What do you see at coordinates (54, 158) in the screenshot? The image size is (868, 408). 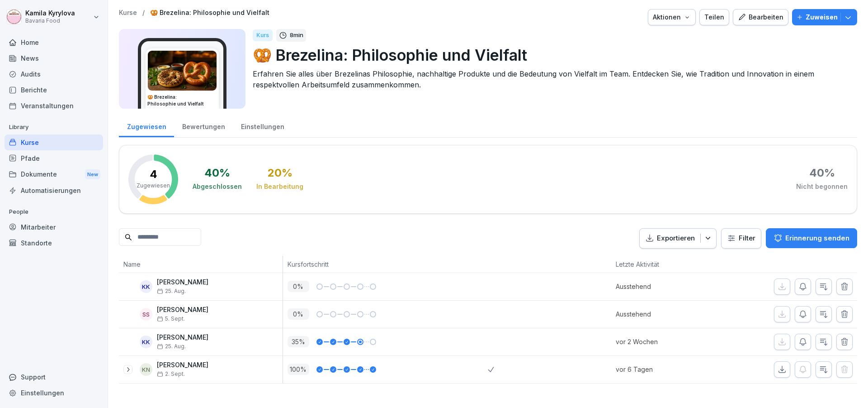 I see `div: Pfade` at bounding box center [54, 158].